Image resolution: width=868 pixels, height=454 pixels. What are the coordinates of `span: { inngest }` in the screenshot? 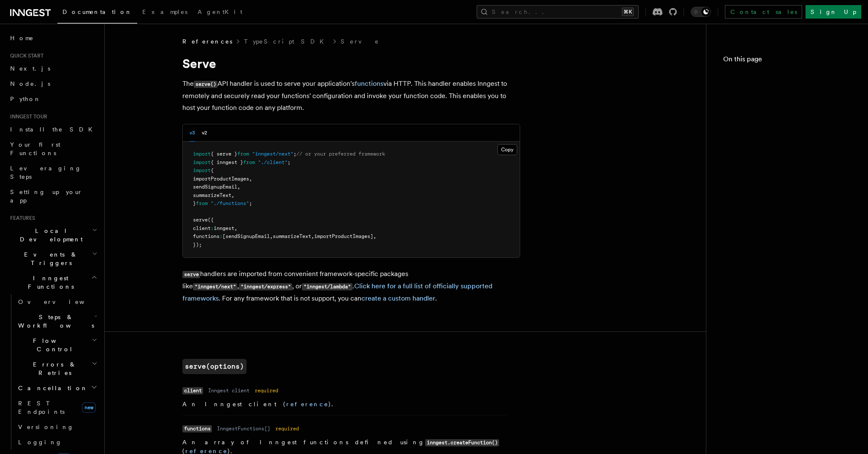 It's located at (227, 162).